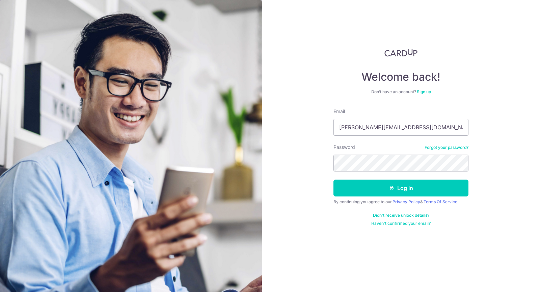  I want to click on label: Password, so click(344, 147).